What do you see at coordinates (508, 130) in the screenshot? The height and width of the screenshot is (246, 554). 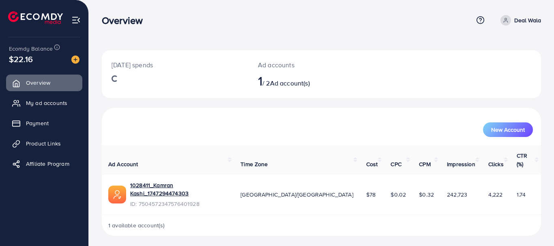 I see `span: New Account` at bounding box center [508, 130].